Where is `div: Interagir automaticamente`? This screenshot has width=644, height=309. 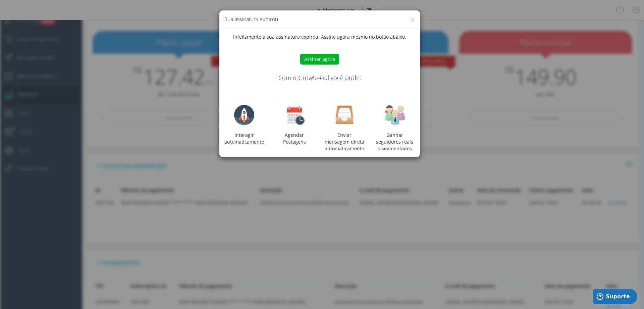
div: Interagir automaticamente is located at coordinates (245, 125).